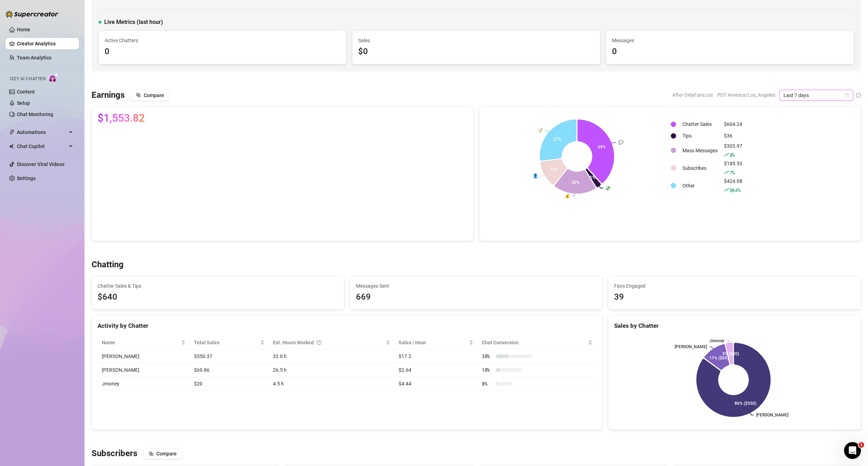 The width and height of the screenshot is (868, 466). What do you see at coordinates (700, 136) in the screenshot?
I see `td: Tips` at bounding box center [700, 136].